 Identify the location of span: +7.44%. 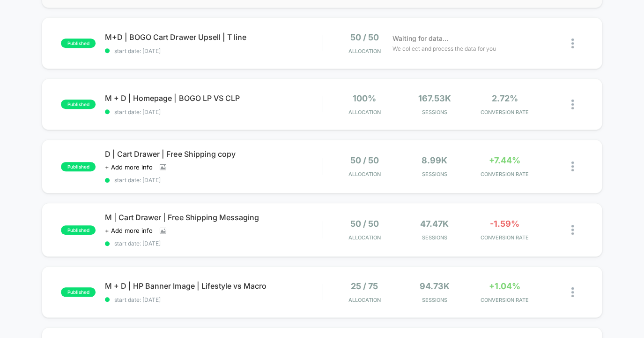
(505, 160).